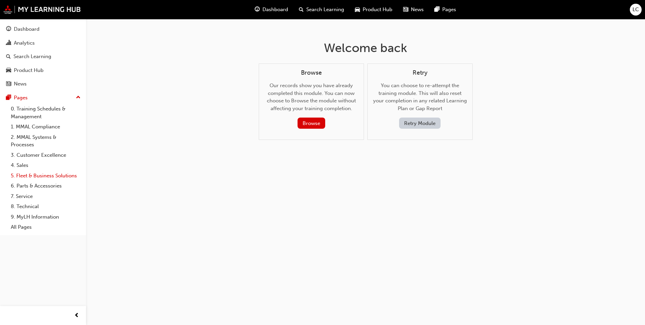  What do you see at coordinates (271, 9) in the screenshot?
I see `a: guage-iconDashboard` at bounding box center [271, 9].